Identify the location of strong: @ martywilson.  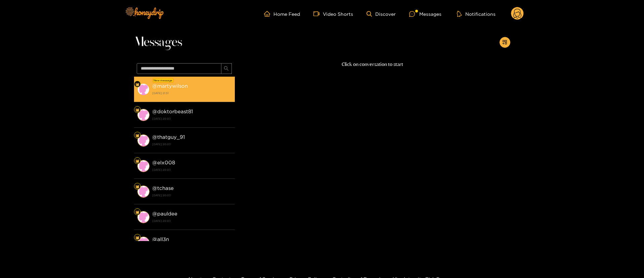
(170, 86).